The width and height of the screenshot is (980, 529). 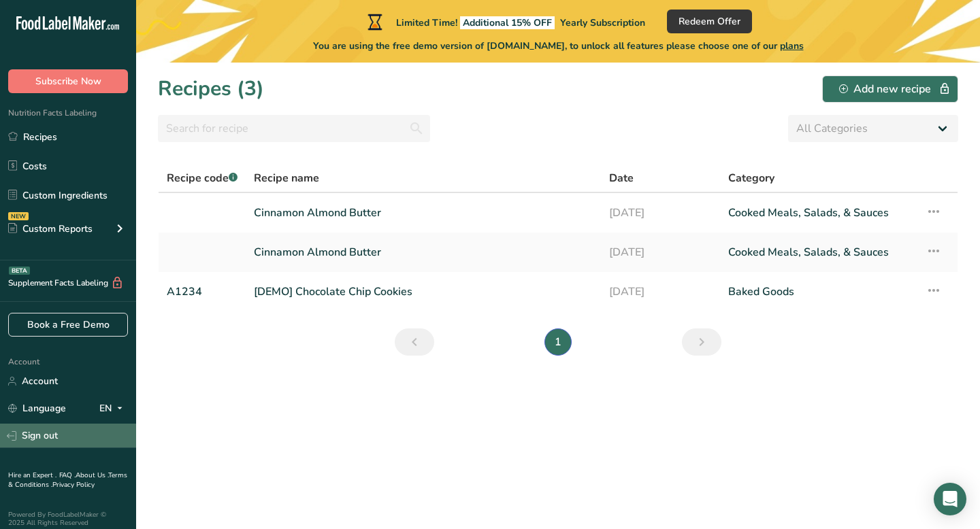 What do you see at coordinates (791, 45) in the screenshot?
I see `span: plans` at bounding box center [791, 45].